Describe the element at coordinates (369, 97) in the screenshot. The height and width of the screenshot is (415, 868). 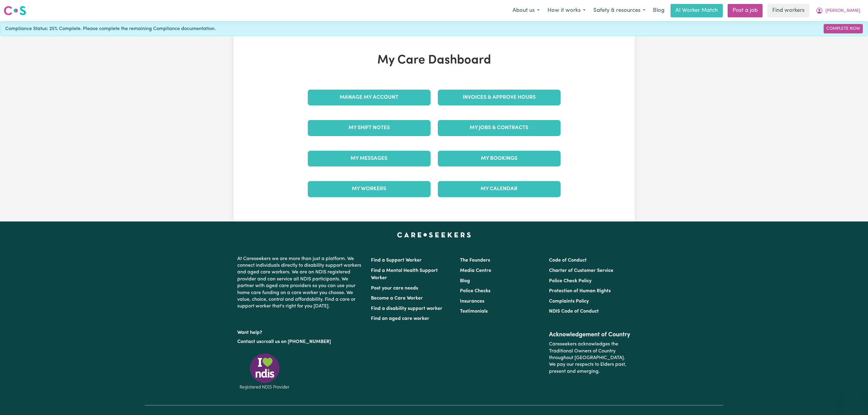
I see `a: Manage My Account` at that location.